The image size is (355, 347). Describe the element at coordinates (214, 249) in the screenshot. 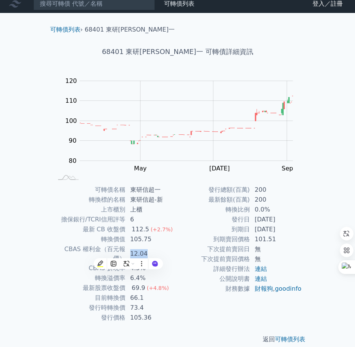

I see `td: 下次提前賣回日` at that location.